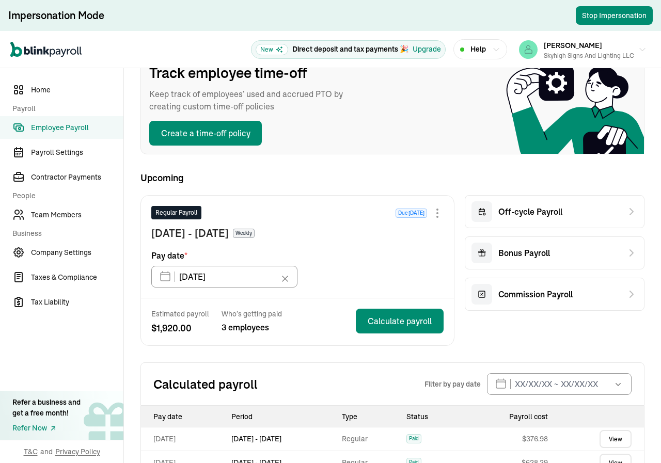 This screenshot has width=661, height=463. I want to click on span: Filter by pay date, so click(452, 384).